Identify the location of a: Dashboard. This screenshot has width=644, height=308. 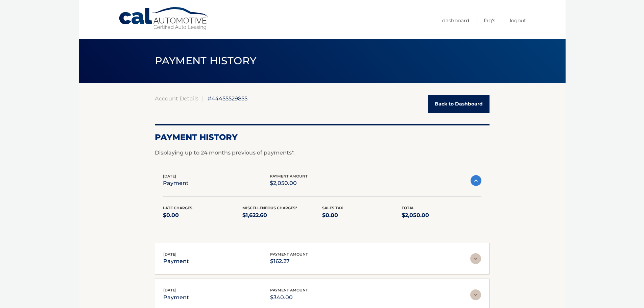
(456, 20).